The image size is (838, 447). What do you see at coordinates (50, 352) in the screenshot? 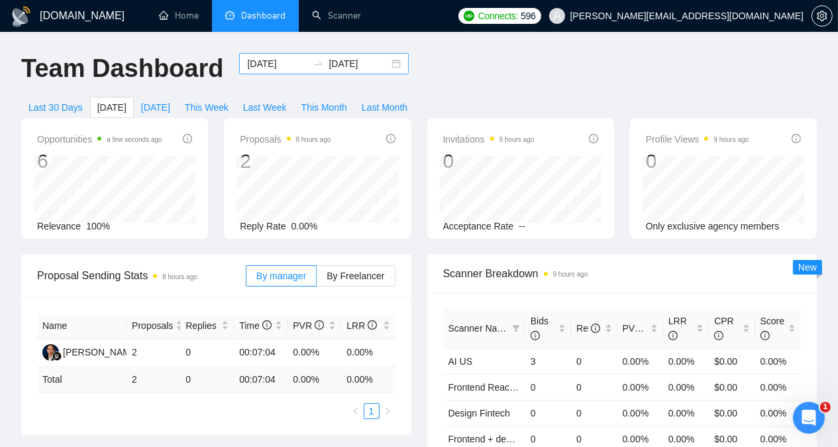
I see `img: AD` at bounding box center [50, 352].